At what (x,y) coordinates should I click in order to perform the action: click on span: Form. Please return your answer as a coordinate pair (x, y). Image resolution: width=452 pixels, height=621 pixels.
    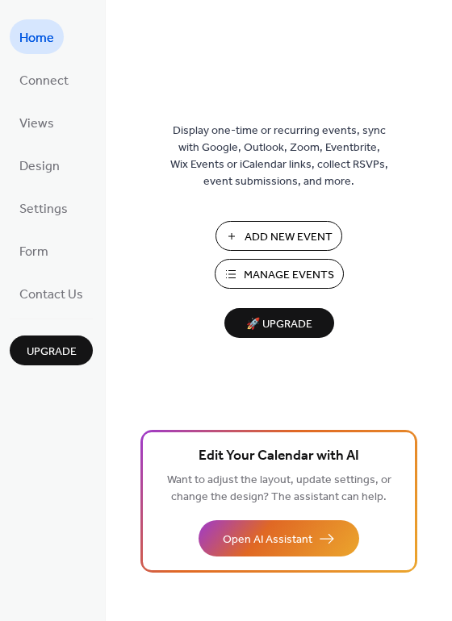
    Looking at the image, I should click on (34, 252).